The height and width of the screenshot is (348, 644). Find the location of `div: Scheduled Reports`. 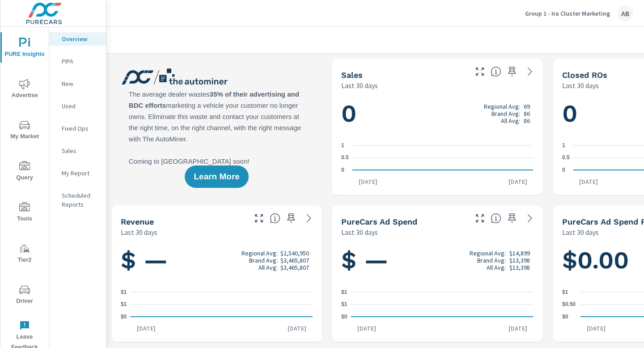

div: Scheduled Reports is located at coordinates (77, 200).